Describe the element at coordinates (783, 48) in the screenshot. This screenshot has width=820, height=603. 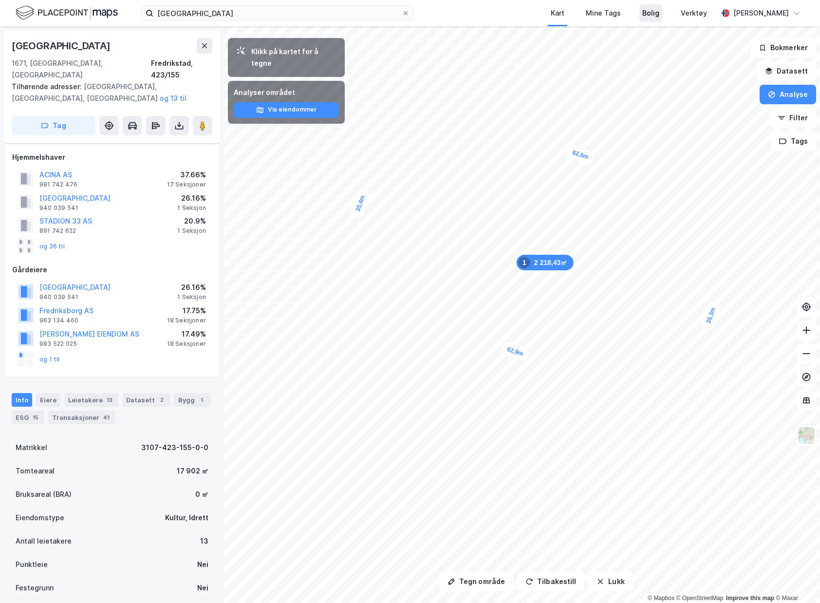
I see `button: Bokmerker` at that location.